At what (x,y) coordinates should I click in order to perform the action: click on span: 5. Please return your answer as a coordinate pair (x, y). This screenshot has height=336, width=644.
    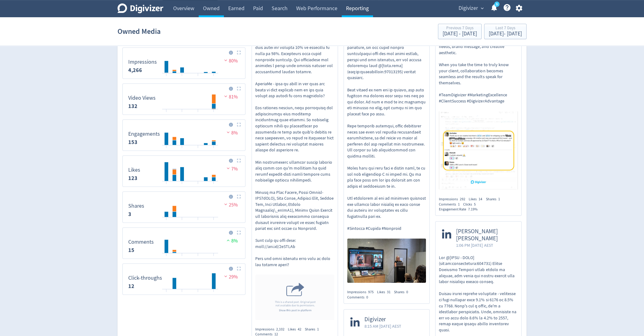
    Looking at the image, I should click on (475, 204).